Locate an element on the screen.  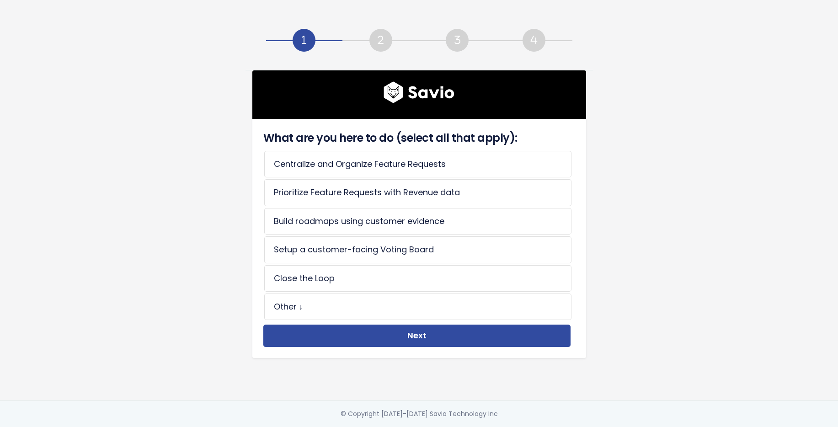
li: Build roadmaps using customer evidence is located at coordinates (418, 221).